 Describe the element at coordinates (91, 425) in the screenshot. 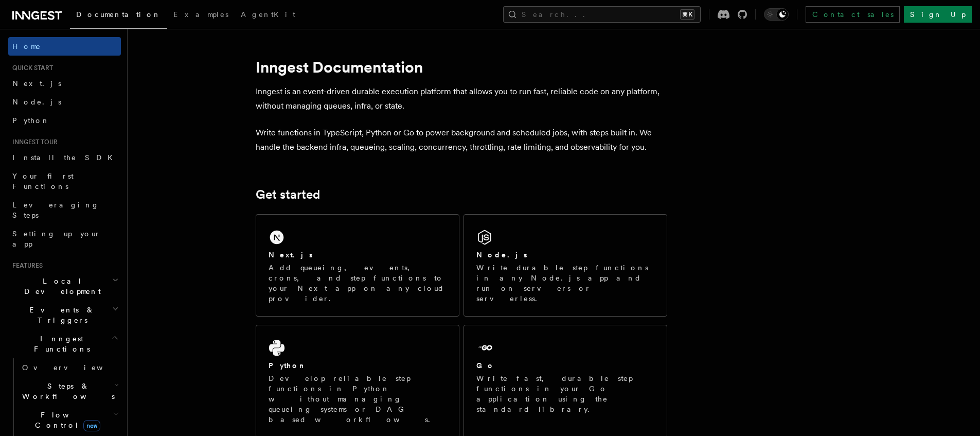

I see `span: new` at that location.